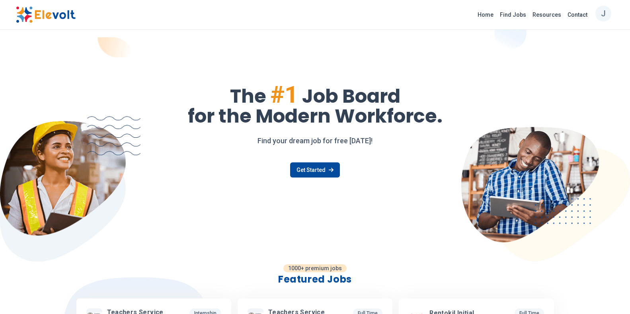  Describe the element at coordinates (546, 15) in the screenshot. I see `a: Resources` at that location.